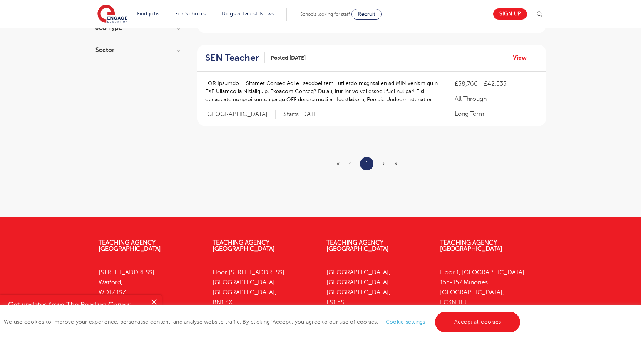  Describe the element at coordinates (496, 84) in the screenshot. I see `p: £38,766 - £42,535` at that location.